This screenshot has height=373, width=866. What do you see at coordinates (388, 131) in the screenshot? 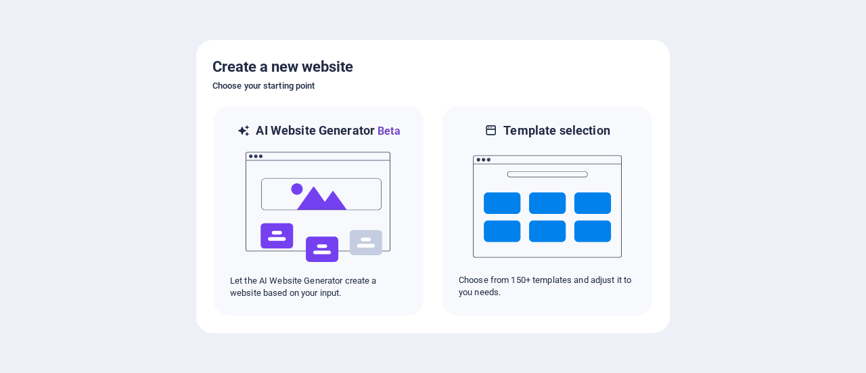
I see `span: Beta` at bounding box center [388, 131].